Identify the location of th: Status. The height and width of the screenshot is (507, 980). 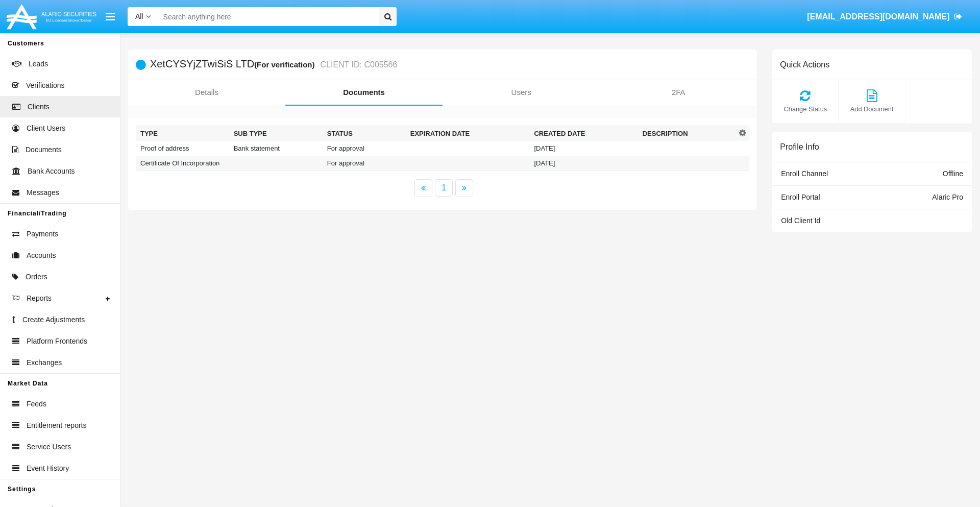
(364, 134).